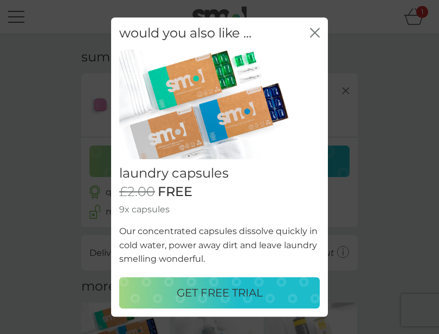 Image resolution: width=439 pixels, height=334 pixels. I want to click on p: GET FREE TRIAL, so click(220, 292).